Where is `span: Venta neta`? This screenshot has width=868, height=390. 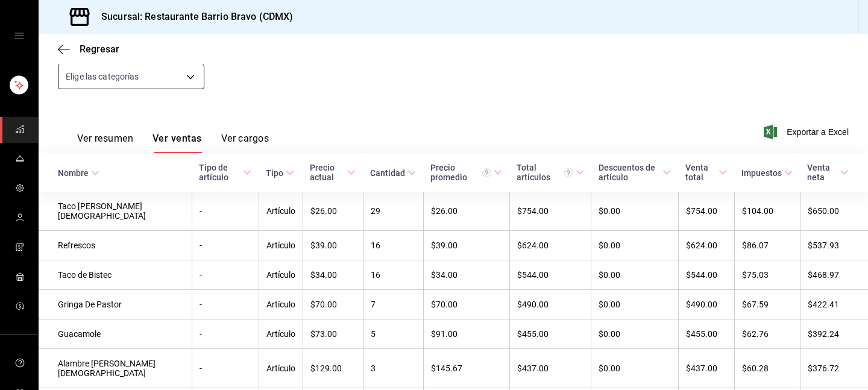 span: Venta neta is located at coordinates (827, 172).